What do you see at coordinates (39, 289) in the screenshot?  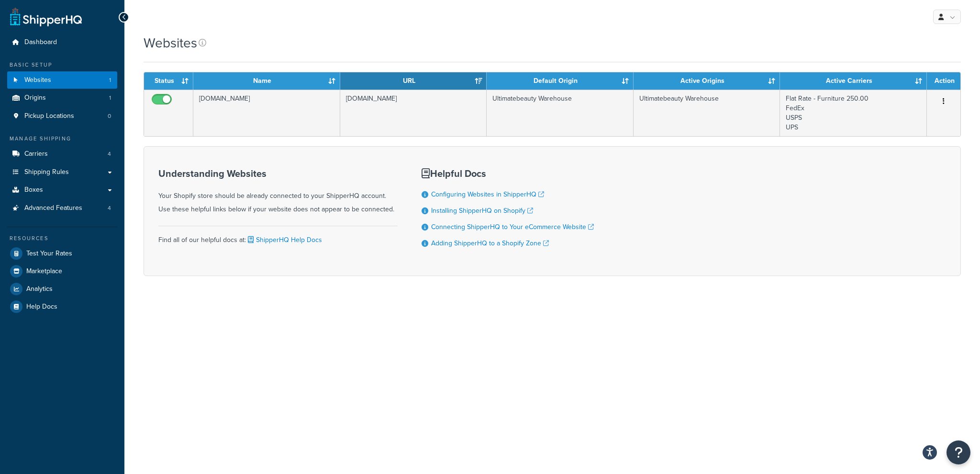 I see `span: Analytics` at bounding box center [39, 289].